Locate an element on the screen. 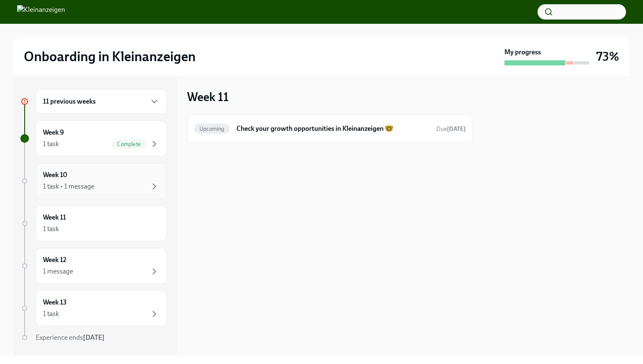  a: Week 91 taskComplete is located at coordinates (94, 138).